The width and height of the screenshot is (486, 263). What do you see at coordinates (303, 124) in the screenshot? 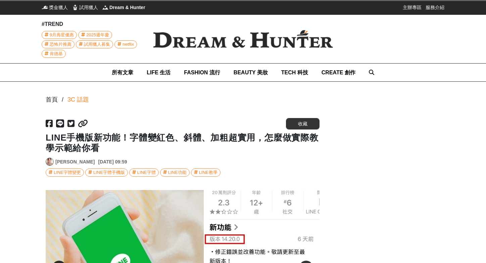
I see `button: 收藏` at bounding box center [303, 124].